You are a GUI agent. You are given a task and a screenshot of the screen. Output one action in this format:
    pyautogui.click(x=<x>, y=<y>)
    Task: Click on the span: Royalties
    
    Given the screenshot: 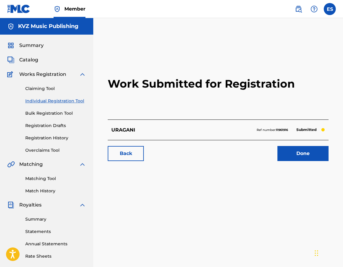 What is the action you would take?
    pyautogui.click(x=30, y=205)
    